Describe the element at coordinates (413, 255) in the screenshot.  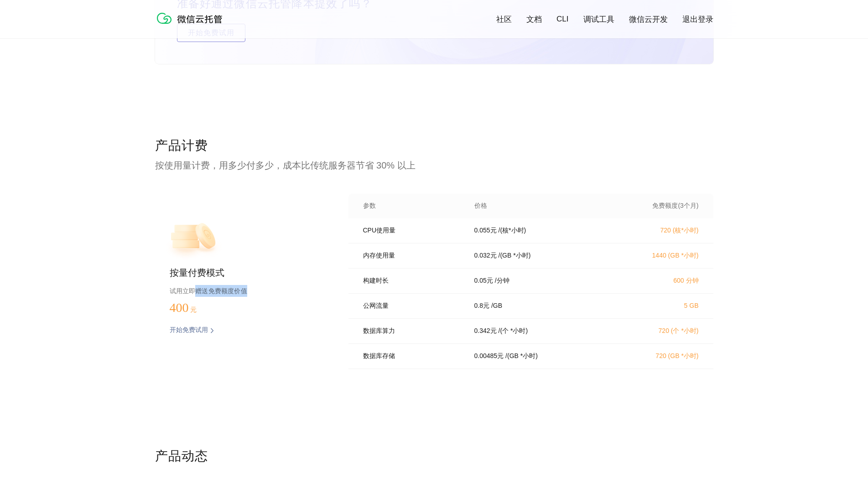
I see `p: 内存使用量` at that location.